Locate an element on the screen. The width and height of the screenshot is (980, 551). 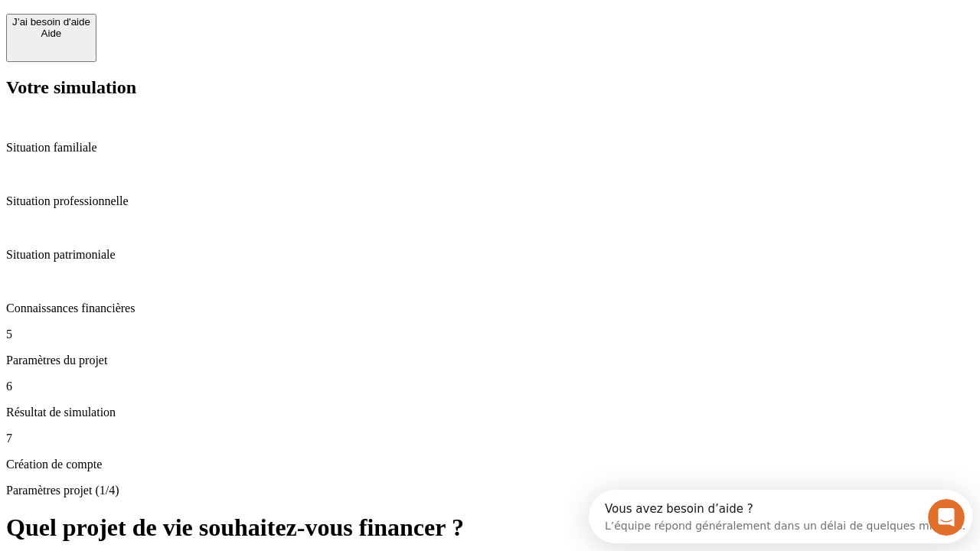
div: Vous avez besoin d’aide ? is located at coordinates (196, 19).